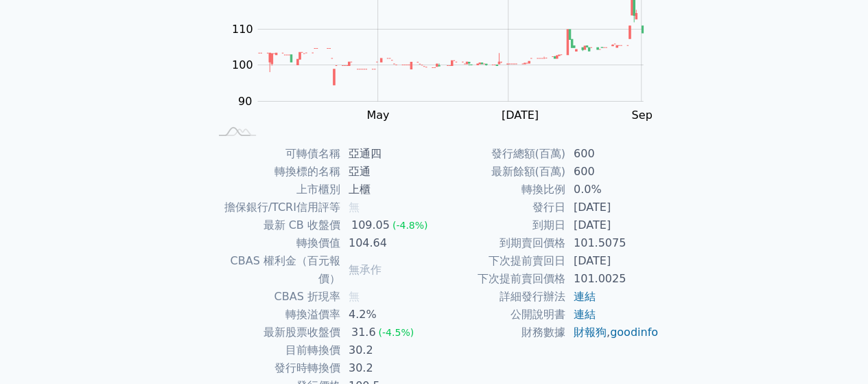 This screenshot has width=868, height=384. Describe the element at coordinates (387, 315) in the screenshot. I see `td: 4.2%` at that location.